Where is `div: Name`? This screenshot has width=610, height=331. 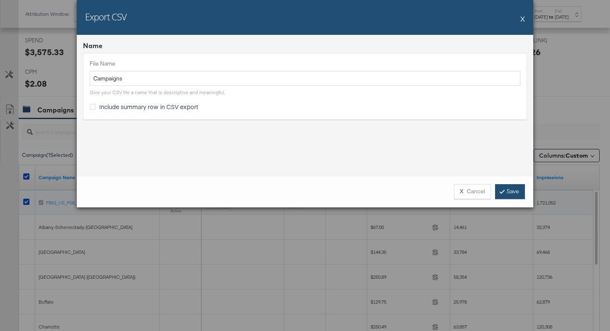
div: Name is located at coordinates (305, 46).